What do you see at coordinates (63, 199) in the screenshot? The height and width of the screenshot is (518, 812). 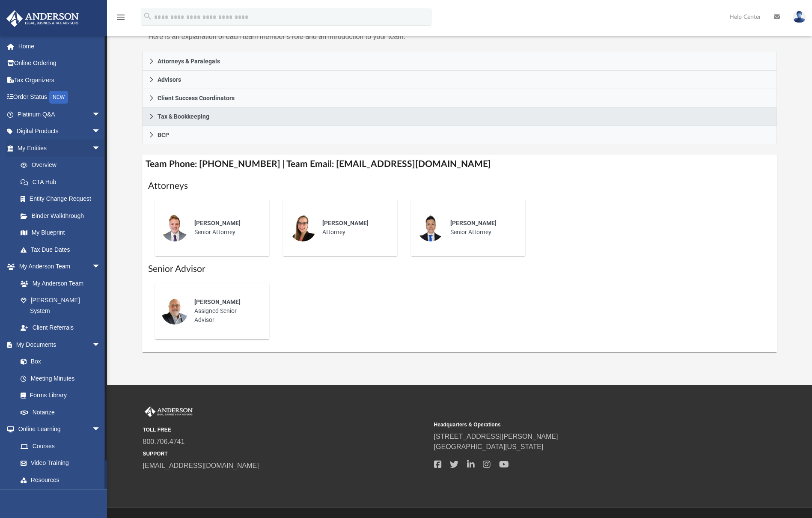 I see `a: Entity Change Request` at bounding box center [63, 199].